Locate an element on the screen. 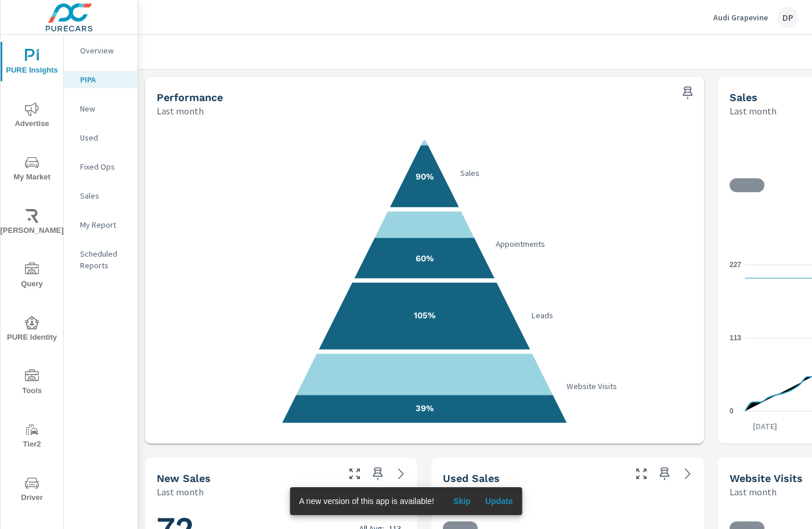  text: Sales is located at coordinates (470, 173).